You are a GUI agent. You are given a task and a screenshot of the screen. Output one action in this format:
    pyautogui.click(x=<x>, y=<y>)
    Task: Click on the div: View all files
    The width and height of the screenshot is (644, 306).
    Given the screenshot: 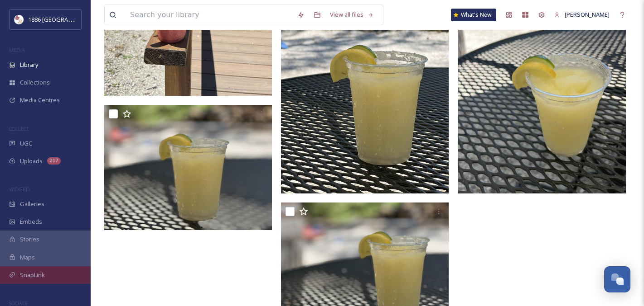 What is the action you would take?
    pyautogui.click(x=351, y=15)
    